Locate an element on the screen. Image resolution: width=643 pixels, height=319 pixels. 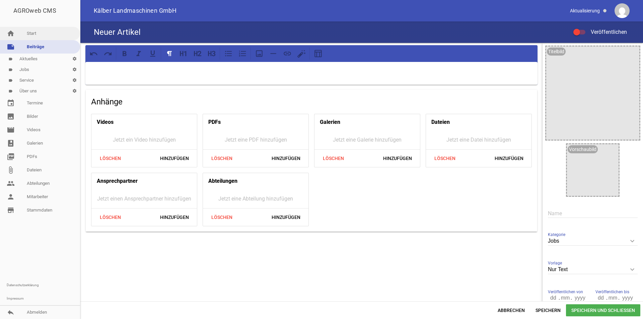
i: store_mall_directory is located at coordinates (11, 210).